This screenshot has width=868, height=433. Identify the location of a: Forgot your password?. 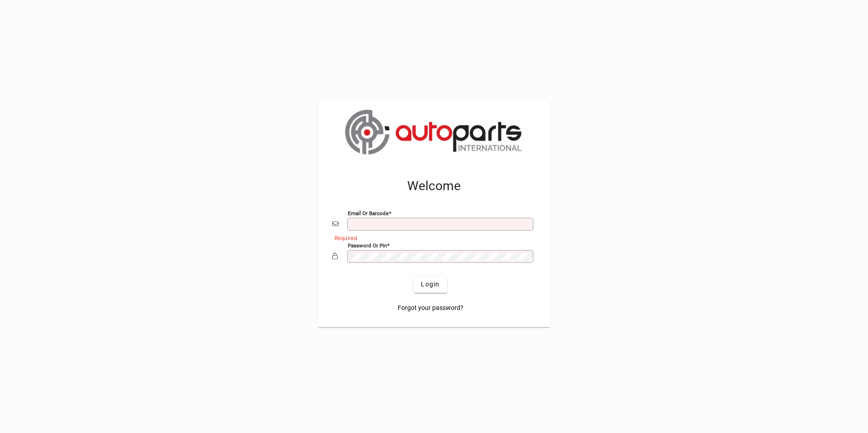
(431, 308).